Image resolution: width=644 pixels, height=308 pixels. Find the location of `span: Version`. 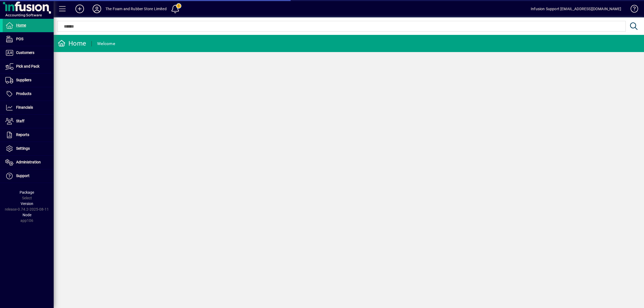

span: Version is located at coordinates (27, 203).